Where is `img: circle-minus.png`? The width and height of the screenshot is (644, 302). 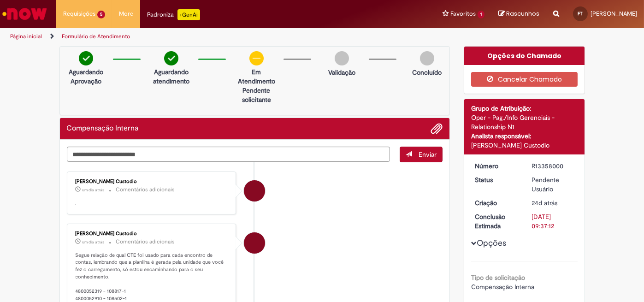
img: circle-minus.png is located at coordinates (256, 58).